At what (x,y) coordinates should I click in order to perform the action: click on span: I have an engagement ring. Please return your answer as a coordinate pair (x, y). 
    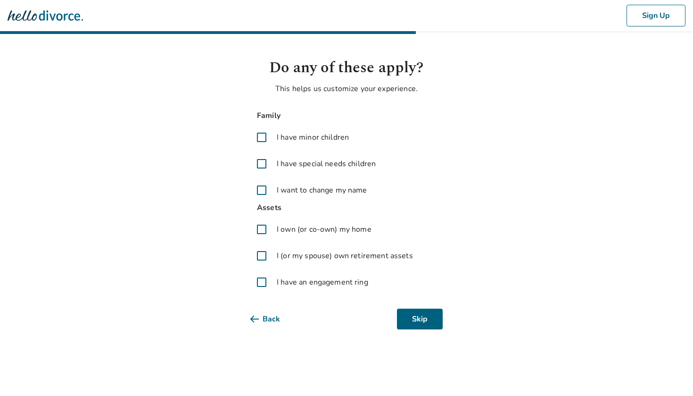
    Looking at the image, I should click on (323, 282).